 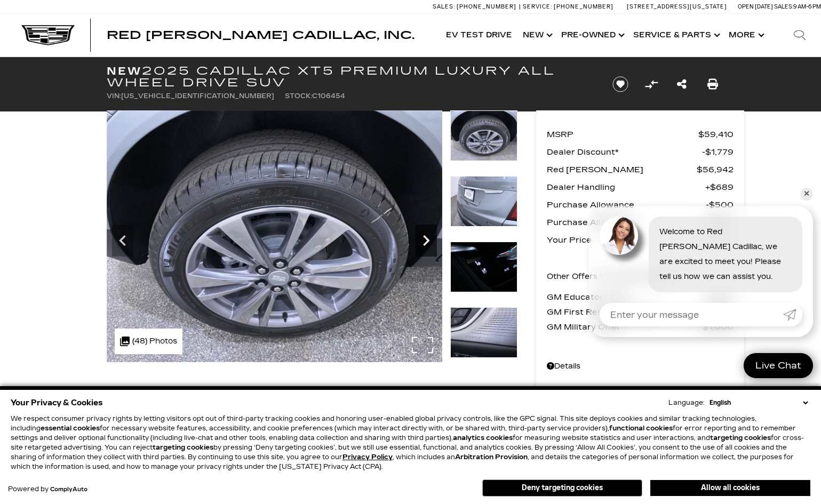 I want to click on button: Allow all cookies, so click(x=731, y=488).